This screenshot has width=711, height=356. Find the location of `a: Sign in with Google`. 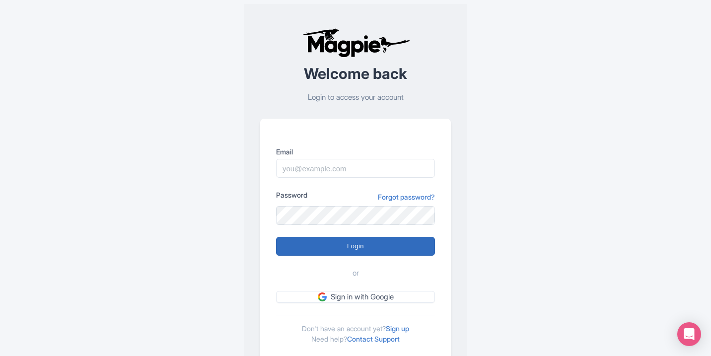

a: Sign in with Google is located at coordinates (355, 297).